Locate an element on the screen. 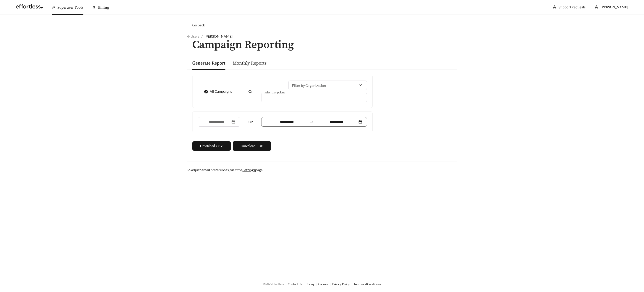 The height and width of the screenshot is (292, 644). a: Generate Report is located at coordinates (209, 63).